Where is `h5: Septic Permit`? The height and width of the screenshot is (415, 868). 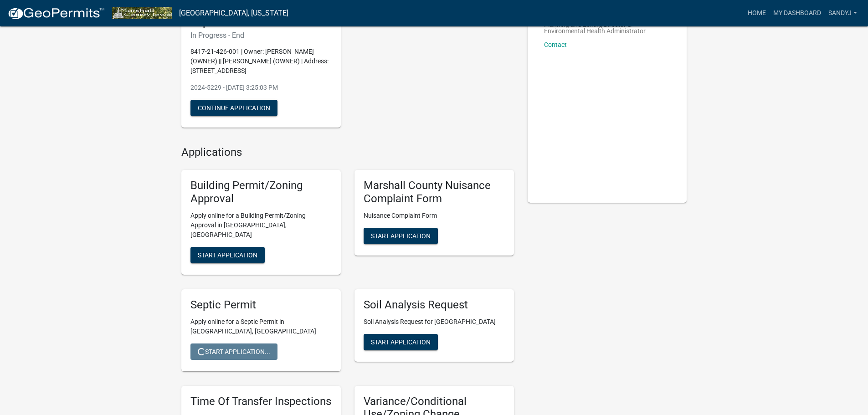 h5: Septic Permit is located at coordinates (261, 305).